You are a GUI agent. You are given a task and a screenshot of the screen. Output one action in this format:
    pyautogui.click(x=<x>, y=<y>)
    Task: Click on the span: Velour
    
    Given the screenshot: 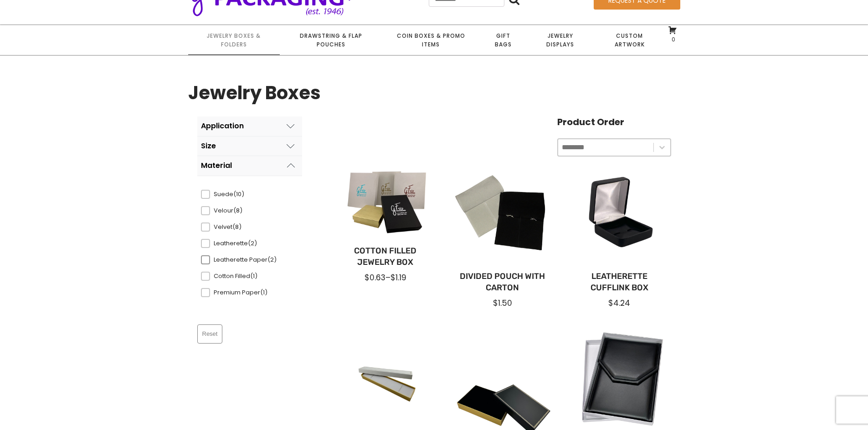 What is the action you would take?
    pyautogui.click(x=243, y=211)
    